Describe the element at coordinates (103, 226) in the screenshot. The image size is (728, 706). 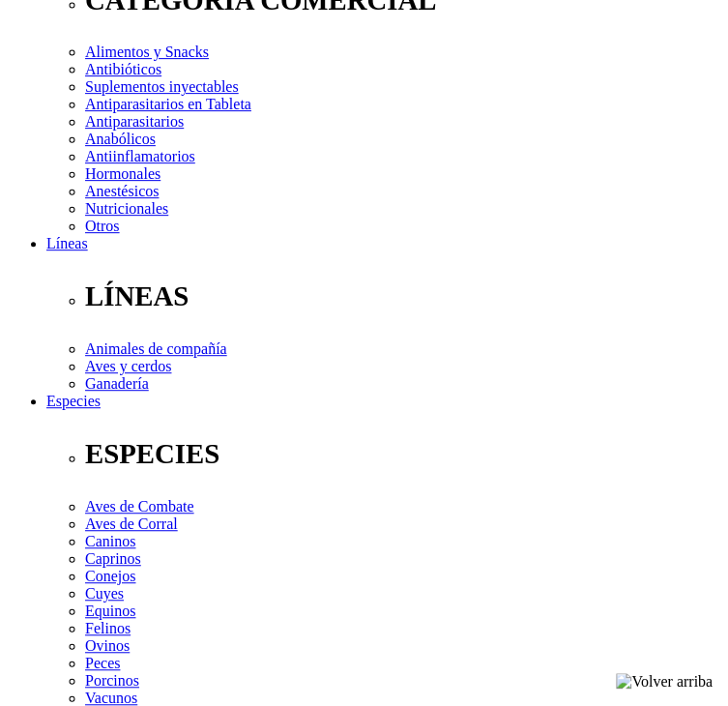
I see `a: Otros` at that location.